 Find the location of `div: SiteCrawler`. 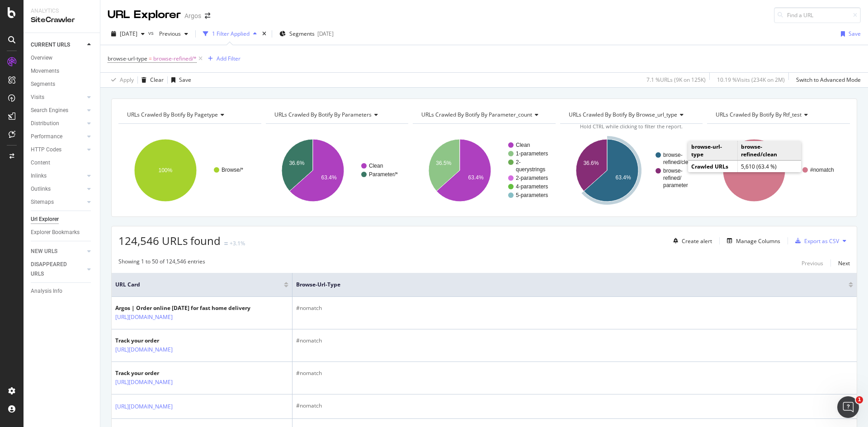

div: SiteCrawler is located at coordinates (61, 20).